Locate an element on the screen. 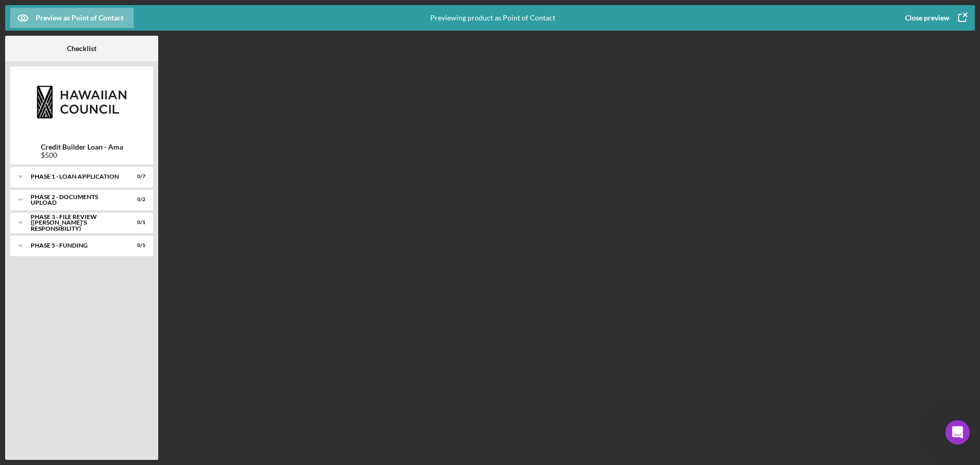  button: Close preview is located at coordinates (935, 18).